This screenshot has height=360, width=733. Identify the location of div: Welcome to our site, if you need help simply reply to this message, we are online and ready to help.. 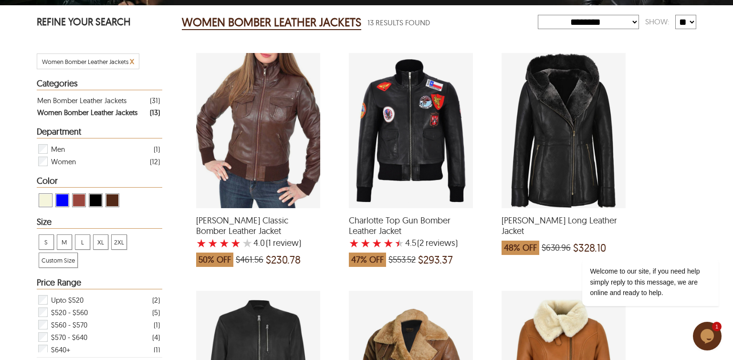
(86, 110).